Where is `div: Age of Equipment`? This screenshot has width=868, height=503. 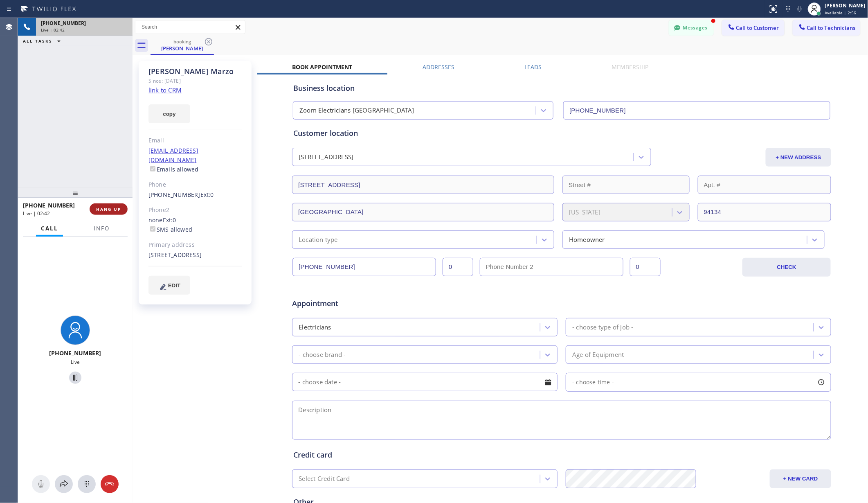
div: Age of Equipment is located at coordinates (598, 354).